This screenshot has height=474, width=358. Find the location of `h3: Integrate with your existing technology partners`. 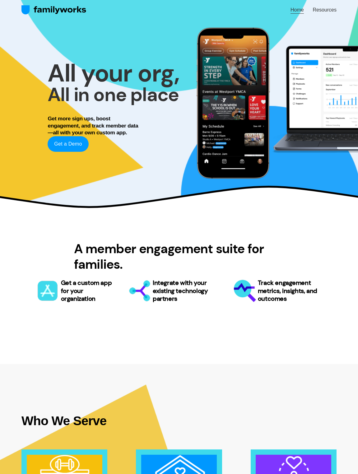

h3: Integrate with your existing technology partners is located at coordinates (185, 291).